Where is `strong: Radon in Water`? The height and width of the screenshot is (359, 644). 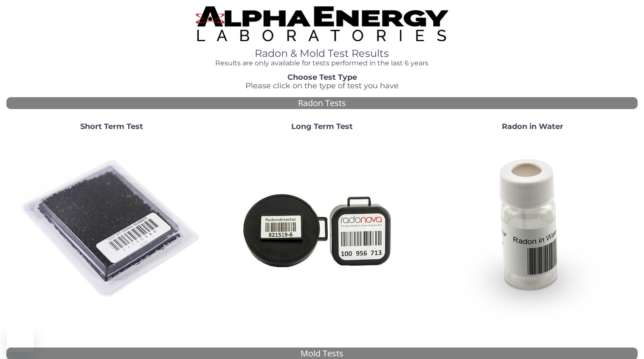 strong: Radon in Water is located at coordinates (532, 126).